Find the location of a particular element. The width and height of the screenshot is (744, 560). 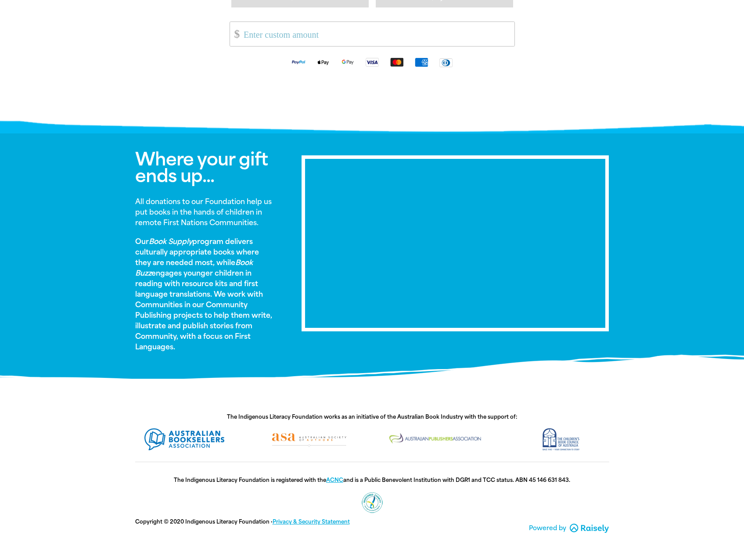

img: Visa logo is located at coordinates (372, 62).